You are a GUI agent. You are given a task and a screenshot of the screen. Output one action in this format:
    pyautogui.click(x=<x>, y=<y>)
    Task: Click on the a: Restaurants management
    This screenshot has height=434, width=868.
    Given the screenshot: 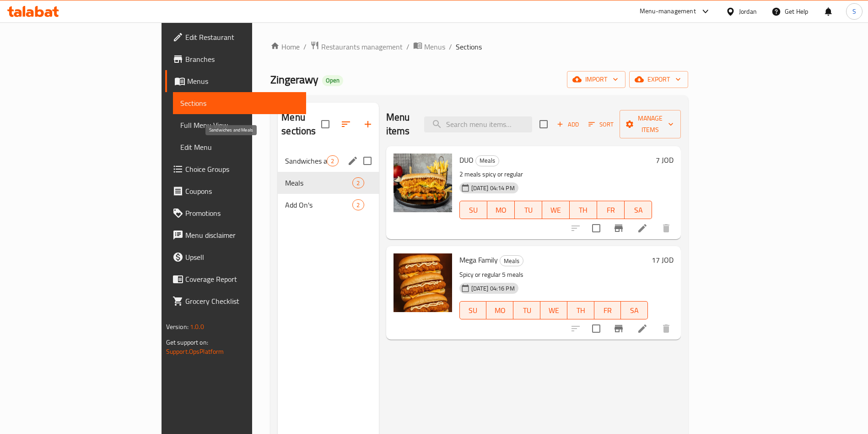 What is the action you would take?
    pyautogui.click(x=356, y=47)
    